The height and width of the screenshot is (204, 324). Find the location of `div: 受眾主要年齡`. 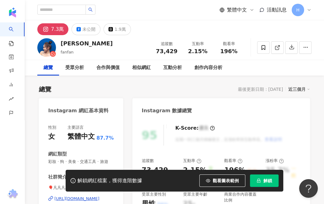

div: 受眾主要年齡 is located at coordinates (195, 194).